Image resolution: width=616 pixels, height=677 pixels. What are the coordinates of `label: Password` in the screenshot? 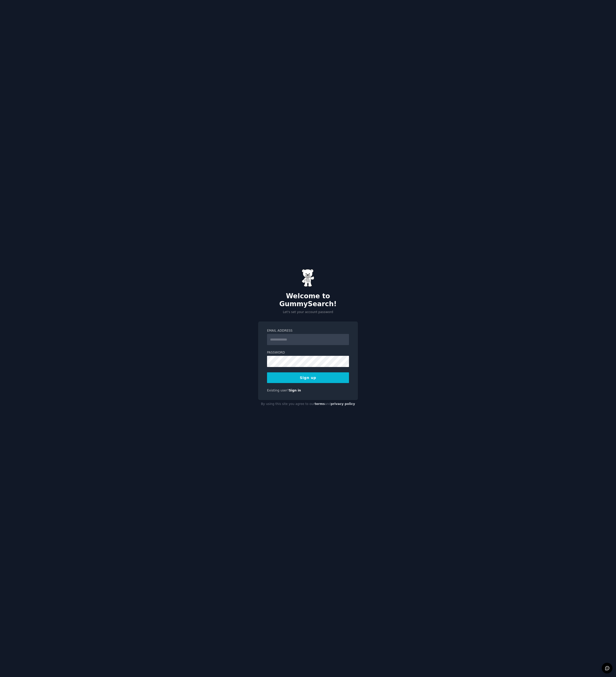 It's located at (308, 353).